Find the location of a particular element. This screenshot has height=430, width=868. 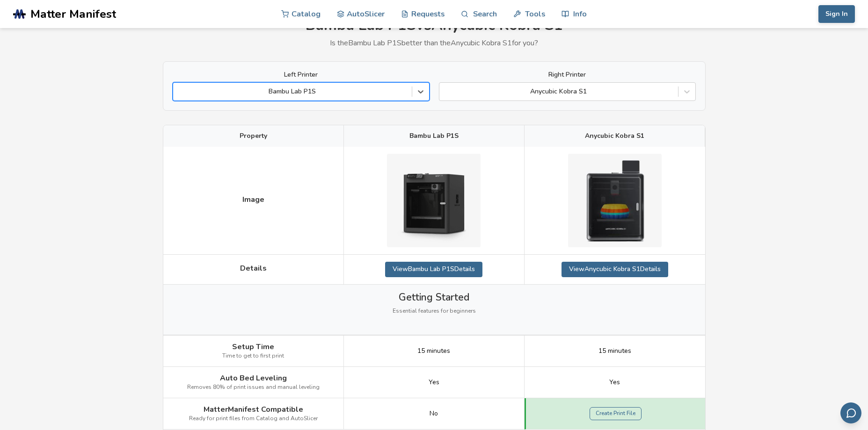

label: Right Printer is located at coordinates (568, 75).